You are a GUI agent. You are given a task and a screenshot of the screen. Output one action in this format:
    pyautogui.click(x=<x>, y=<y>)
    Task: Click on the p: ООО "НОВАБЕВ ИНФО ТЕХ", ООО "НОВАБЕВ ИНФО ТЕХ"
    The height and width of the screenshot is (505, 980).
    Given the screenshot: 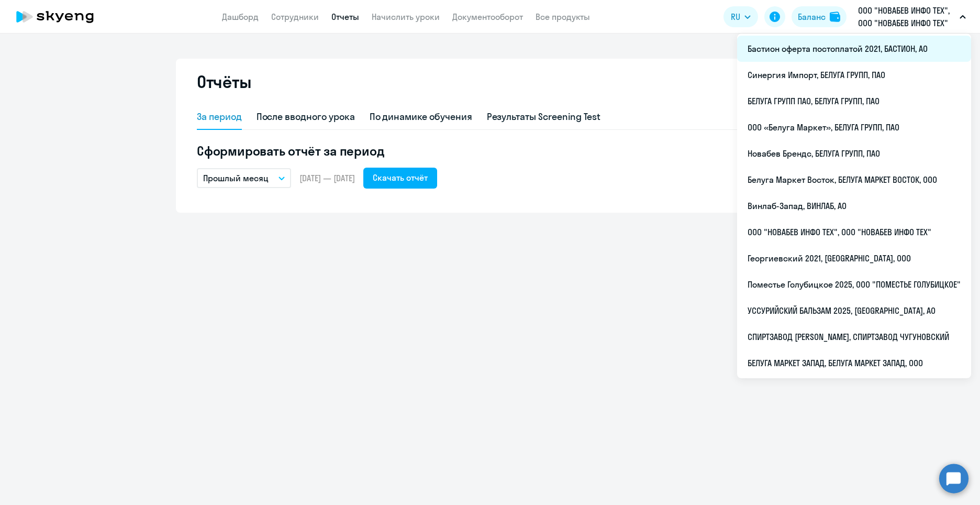 What is the action you would take?
    pyautogui.click(x=907, y=17)
    